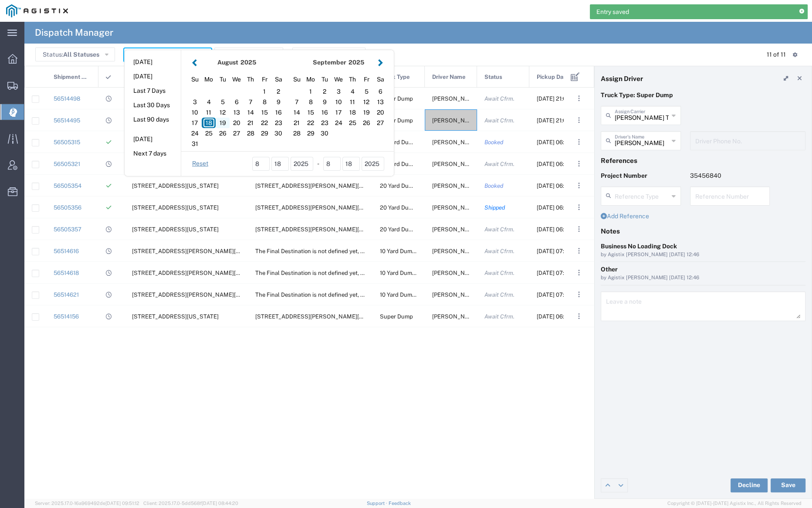  Describe the element at coordinates (329, 54) in the screenshot. I see `button: Advanced Search` at that location.